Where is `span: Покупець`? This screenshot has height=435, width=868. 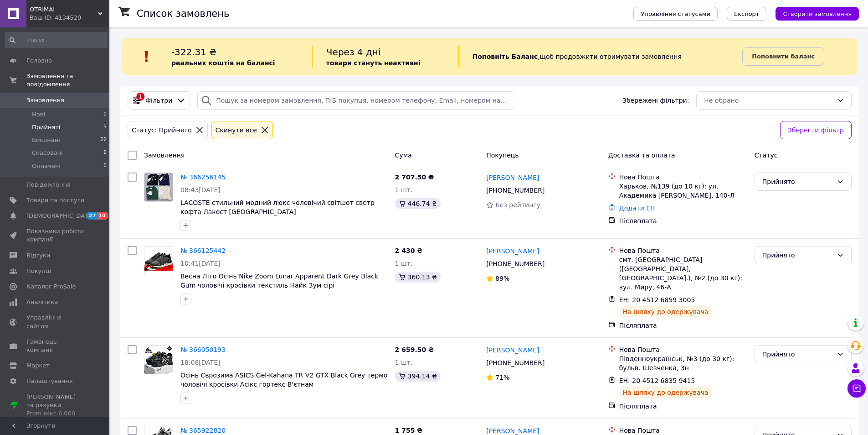
span: Покупець is located at coordinates (502, 155).